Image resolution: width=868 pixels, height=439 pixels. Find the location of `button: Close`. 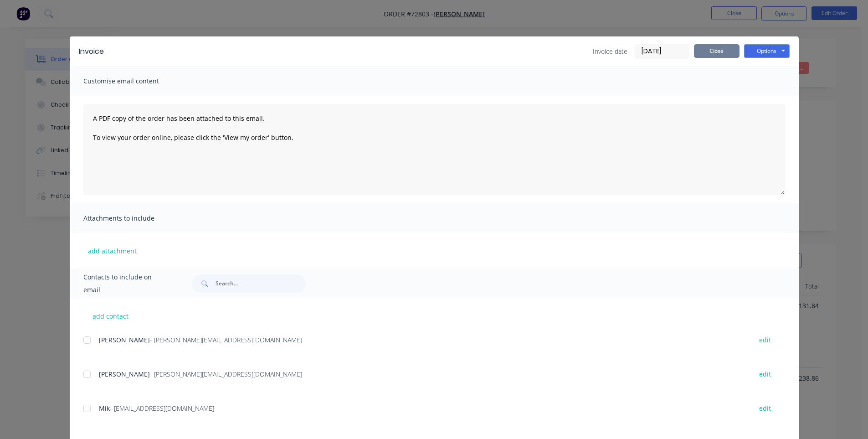

button: Close is located at coordinates (717, 51).